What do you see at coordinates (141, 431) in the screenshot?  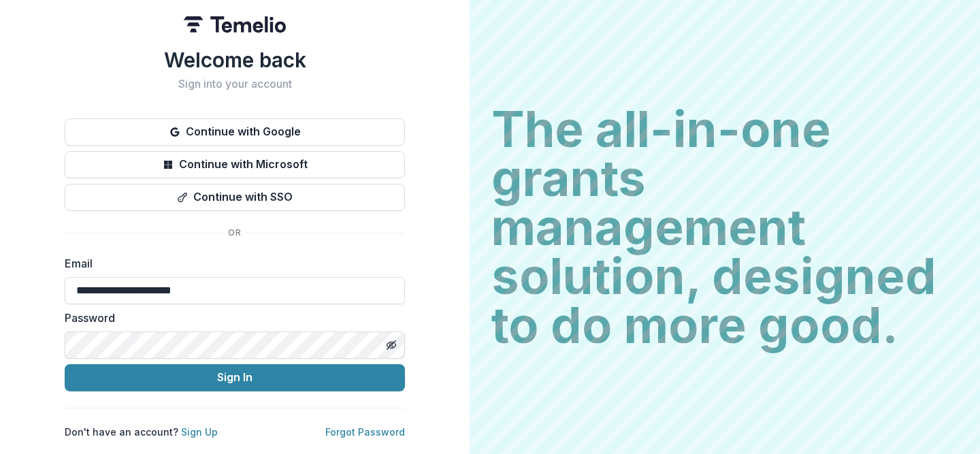 I see `p: Don't have an account?` at bounding box center [141, 431].